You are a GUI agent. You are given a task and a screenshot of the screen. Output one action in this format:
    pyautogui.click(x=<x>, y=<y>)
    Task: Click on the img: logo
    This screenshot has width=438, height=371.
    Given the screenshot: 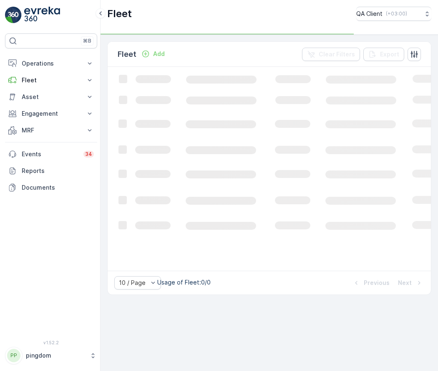 What is the action you would take?
    pyautogui.click(x=13, y=15)
    